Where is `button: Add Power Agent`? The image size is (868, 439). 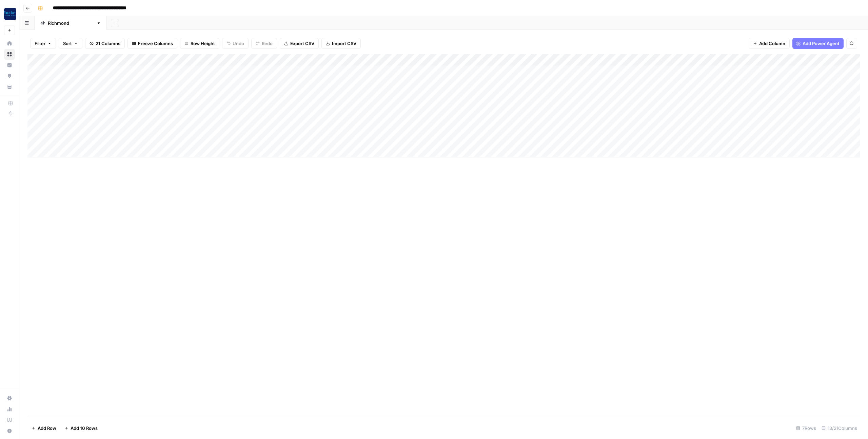
button: Add Power Agent is located at coordinates (818, 43).